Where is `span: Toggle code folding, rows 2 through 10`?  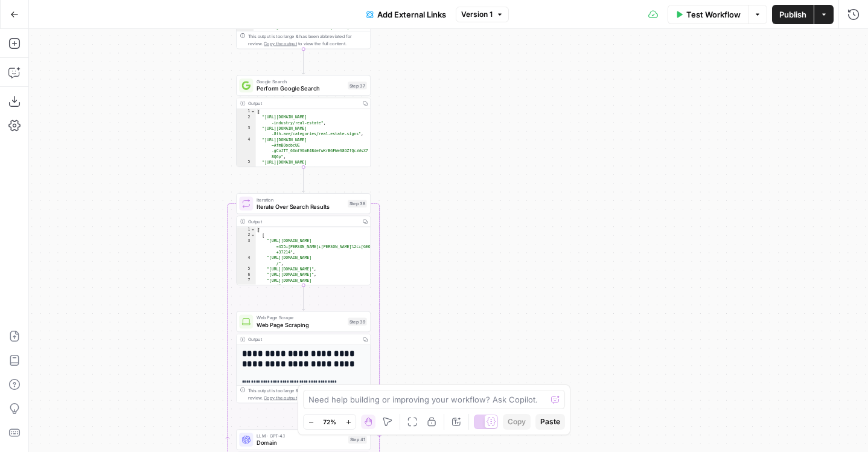
span: Toggle code folding, rows 2 through 10 is located at coordinates (253, 235).